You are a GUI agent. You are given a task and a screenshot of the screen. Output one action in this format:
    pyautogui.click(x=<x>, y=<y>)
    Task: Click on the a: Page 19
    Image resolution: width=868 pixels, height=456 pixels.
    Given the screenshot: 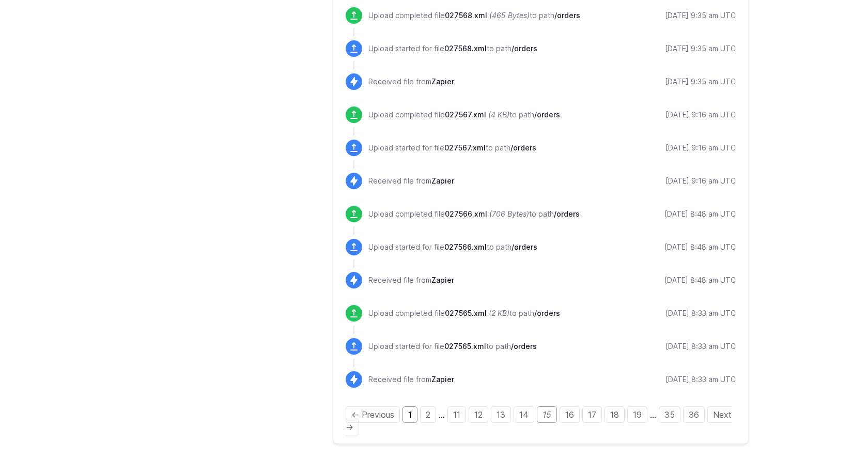 What is the action you would take?
    pyautogui.click(x=637, y=415)
    